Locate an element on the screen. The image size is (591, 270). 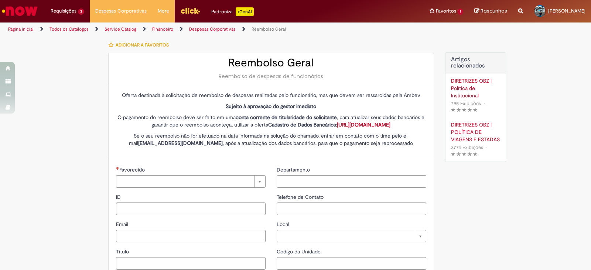
img: click_logo_yellow_360x200.png is located at coordinates (190, 11).